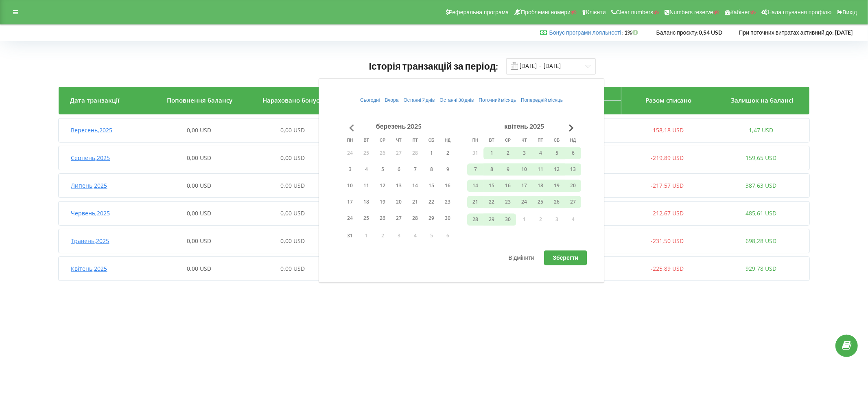  What do you see at coordinates (91, 213) in the screenshot?
I see `span: Червень , 2025` at bounding box center [91, 213].